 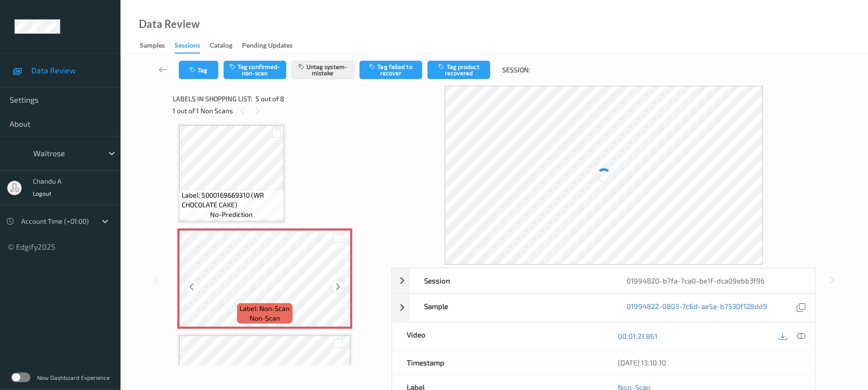 What do you see at coordinates (278, 110) in the screenshot?
I see `div: 1 out of 1 Non Scans` at bounding box center [278, 110].